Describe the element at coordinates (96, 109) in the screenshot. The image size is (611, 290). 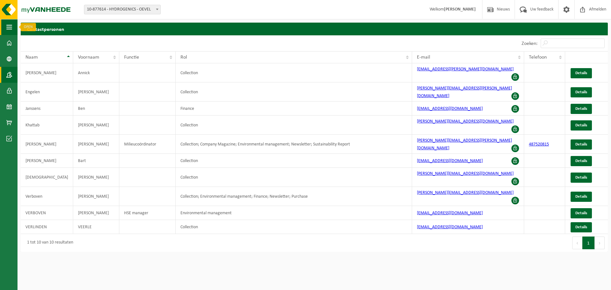
I see `td: Ben` at that location.